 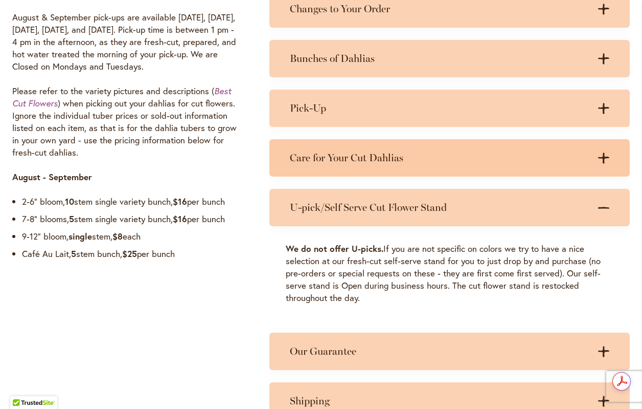 What do you see at coordinates (131, 219) in the screenshot?
I see `li: 7-8” blooms, stem single variety bunch, per bunch` at bounding box center [131, 219].